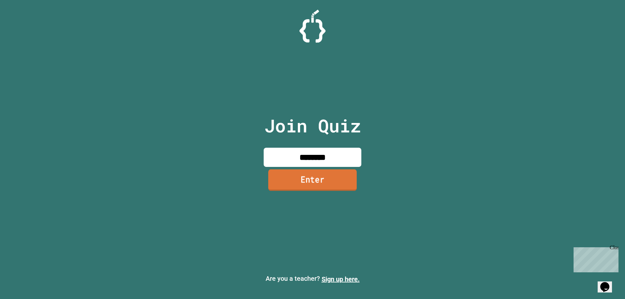 This screenshot has height=299, width=625. I want to click on div: Chat with us now!Close, so click(24, 22).